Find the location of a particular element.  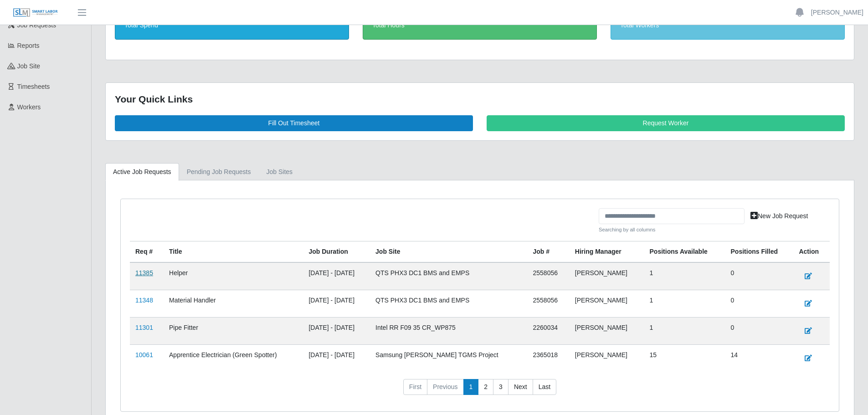

a: Fill Out Timesheet is located at coordinates (294, 123).